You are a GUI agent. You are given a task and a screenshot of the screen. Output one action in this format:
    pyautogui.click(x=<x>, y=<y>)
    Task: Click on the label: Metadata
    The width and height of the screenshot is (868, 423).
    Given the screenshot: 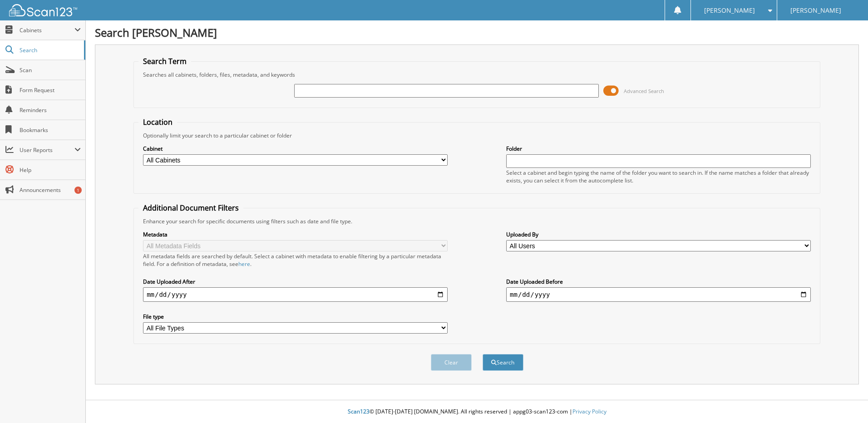 What is the action you would take?
    pyautogui.click(x=295, y=234)
    